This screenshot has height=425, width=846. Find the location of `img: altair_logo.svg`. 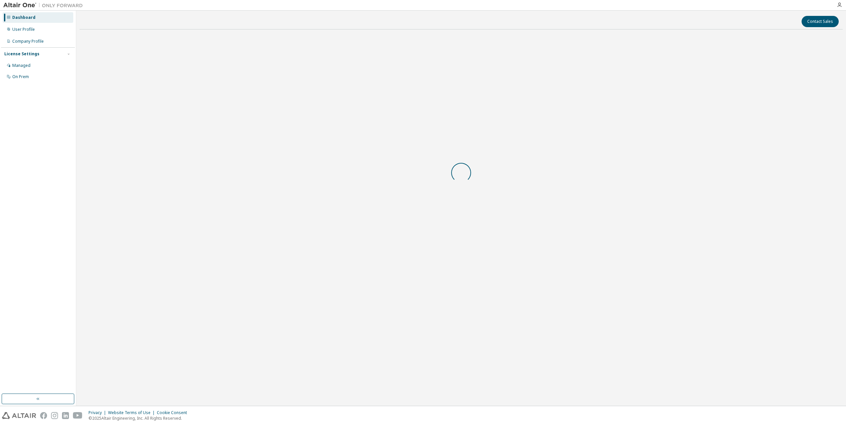

img: altair_logo.svg is located at coordinates (19, 416).